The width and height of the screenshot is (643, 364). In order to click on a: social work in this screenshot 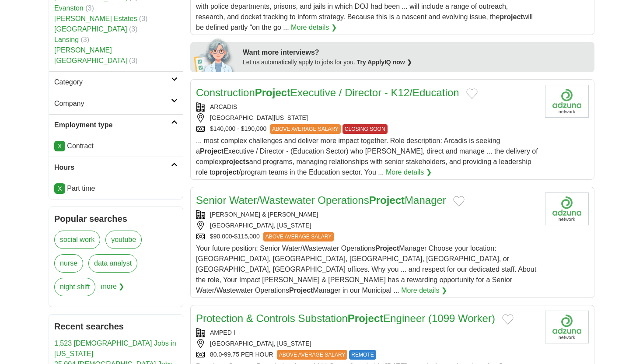, I will do `click(77, 239)`.